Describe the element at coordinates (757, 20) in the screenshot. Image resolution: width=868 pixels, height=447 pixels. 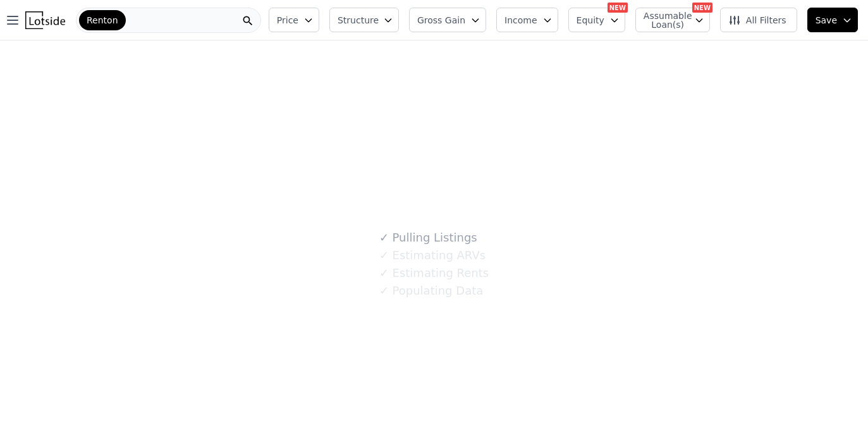
I see `span: All Filters` at that location.